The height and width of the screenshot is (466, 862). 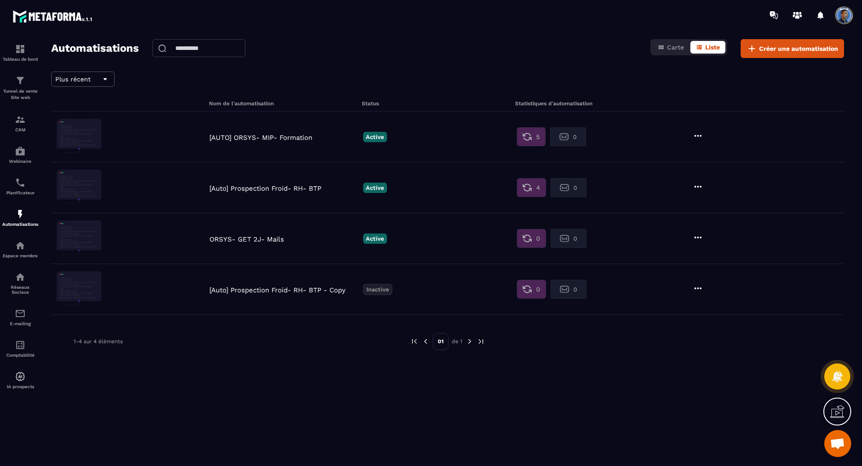 What do you see at coordinates (457, 341) in the screenshot?
I see `p: de 1` at bounding box center [457, 341].